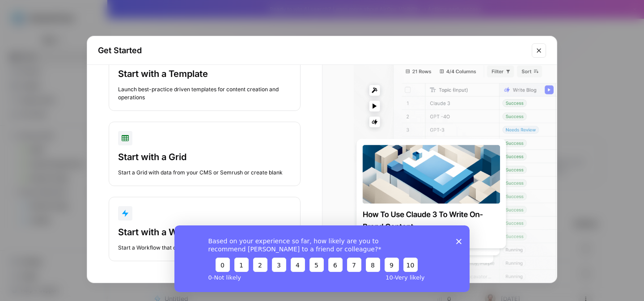 This screenshot has width=644, height=301. Describe the element at coordinates (205, 157) in the screenshot. I see `div: Start with a Grid` at that location.